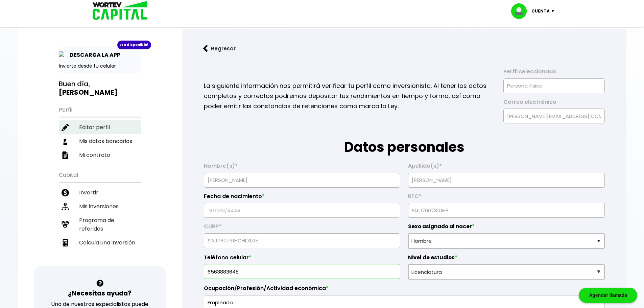  I want to click on label: Perfil seleccionado, so click(555, 73).